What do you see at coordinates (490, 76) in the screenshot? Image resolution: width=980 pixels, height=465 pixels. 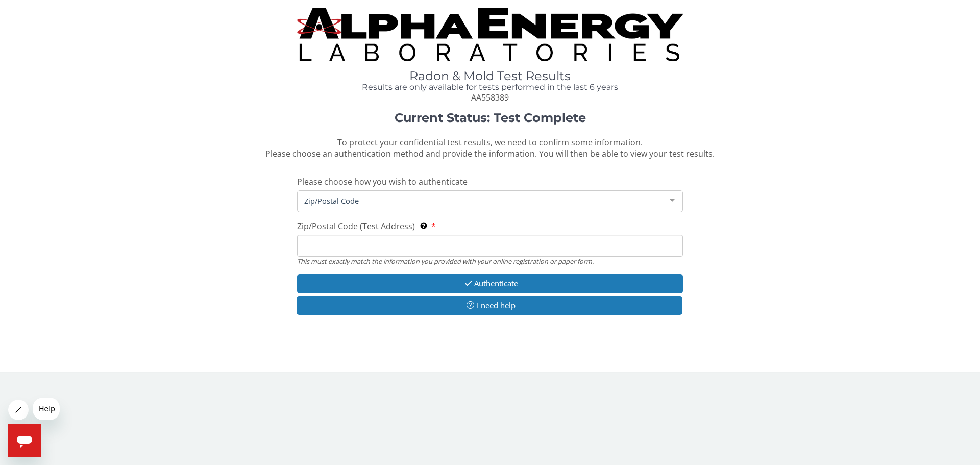 I see `h1: Radon & Mold Test Results` at bounding box center [490, 76].